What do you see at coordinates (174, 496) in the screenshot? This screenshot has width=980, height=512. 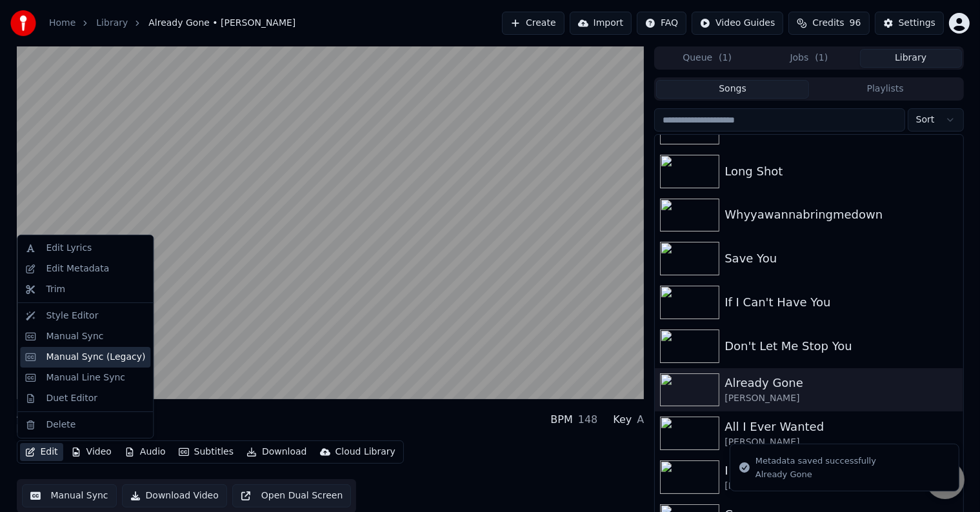 I see `button: Download Video` at bounding box center [174, 496].